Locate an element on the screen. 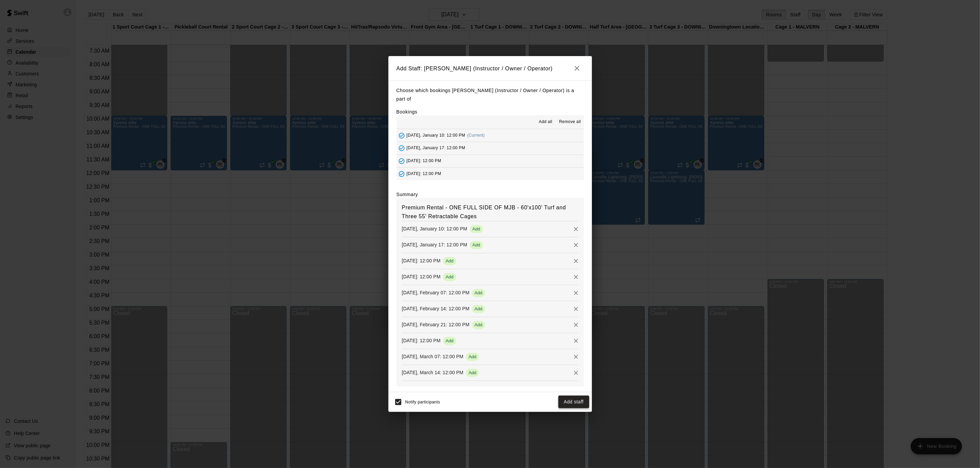 This screenshot has width=980, height=468. span: Notify participants is located at coordinates (423, 402).